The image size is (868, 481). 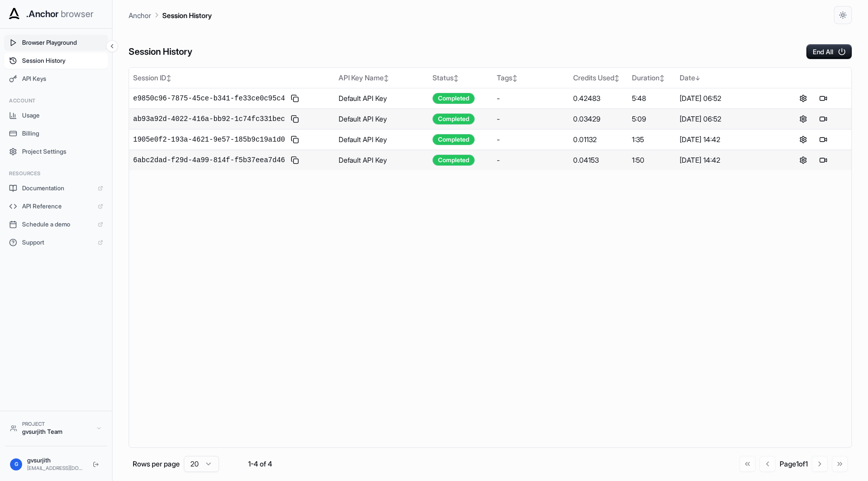 I want to click on button: Usage, so click(x=56, y=115).